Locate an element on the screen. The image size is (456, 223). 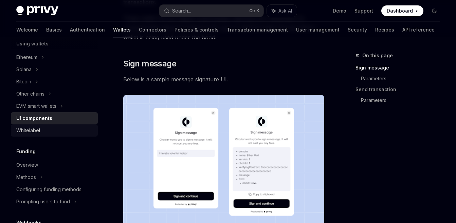
div: Prompting users to fund is located at coordinates (43, 202).